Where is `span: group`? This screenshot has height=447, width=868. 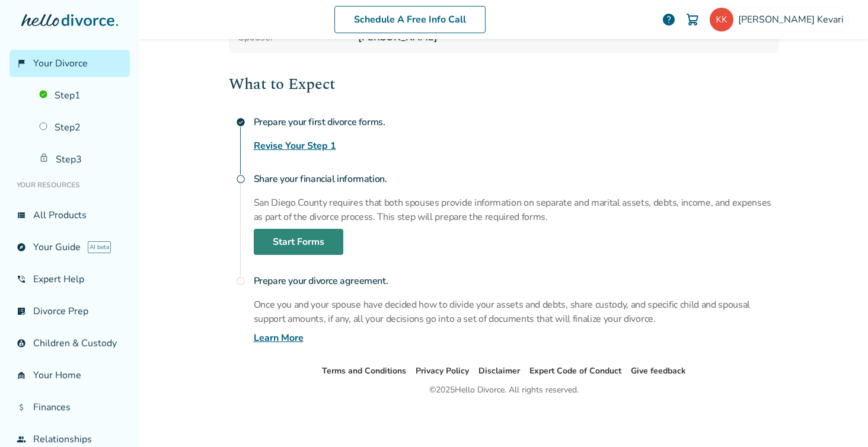 span: group is located at coordinates (22, 439).